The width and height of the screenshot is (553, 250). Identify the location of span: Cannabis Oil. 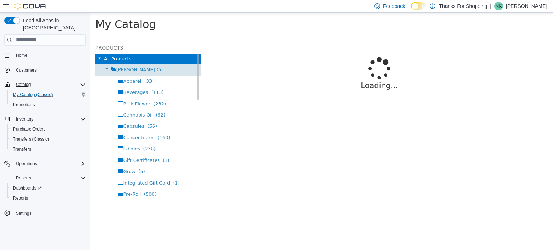
(48, 102).